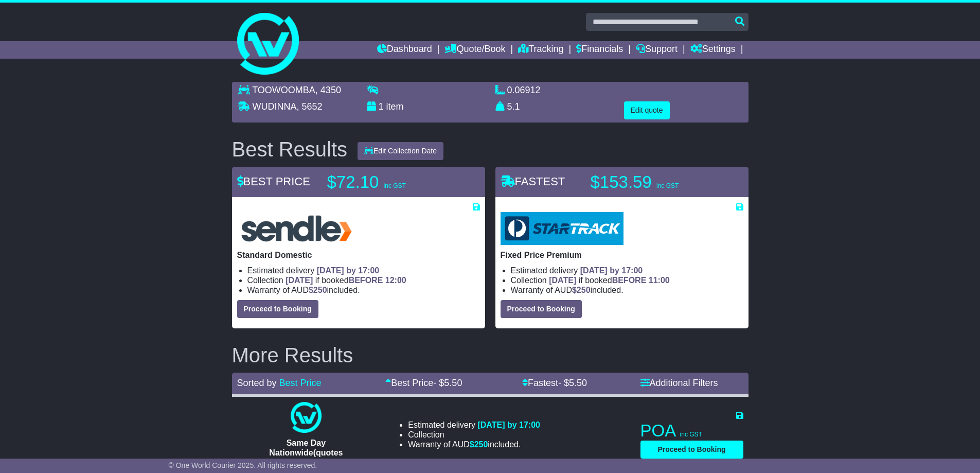 The image size is (980, 473). What do you see at coordinates (395, 107) in the screenshot?
I see `span: item` at bounding box center [395, 107].